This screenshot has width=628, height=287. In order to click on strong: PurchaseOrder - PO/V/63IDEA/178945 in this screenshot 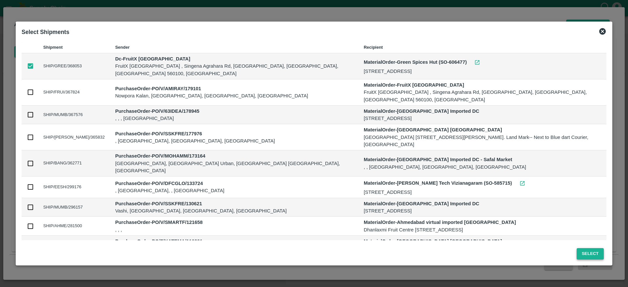, I will do `click(157, 111)`.